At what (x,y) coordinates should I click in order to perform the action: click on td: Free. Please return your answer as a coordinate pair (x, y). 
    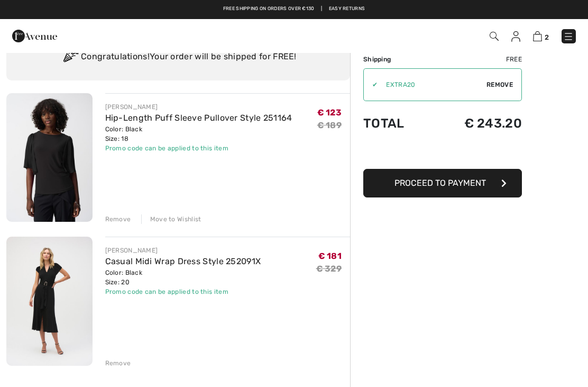
    Looking at the image, I should click on (475, 60).